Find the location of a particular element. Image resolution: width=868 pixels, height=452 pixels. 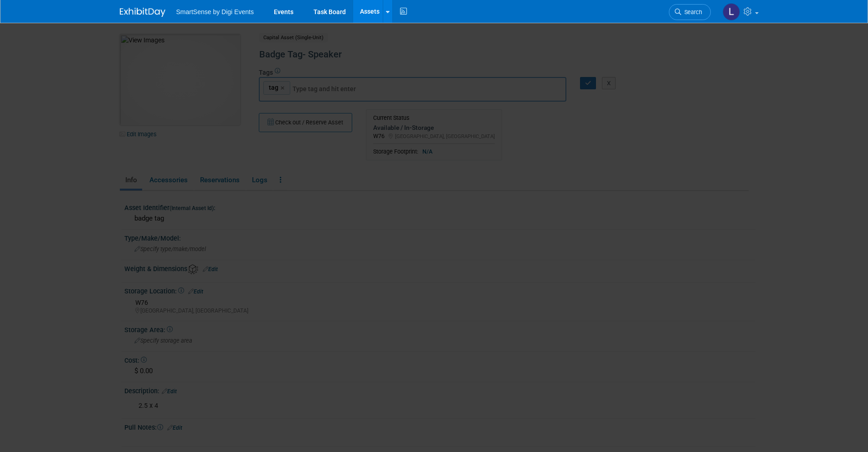

img: Leland Jenkins is located at coordinates (731, 12).